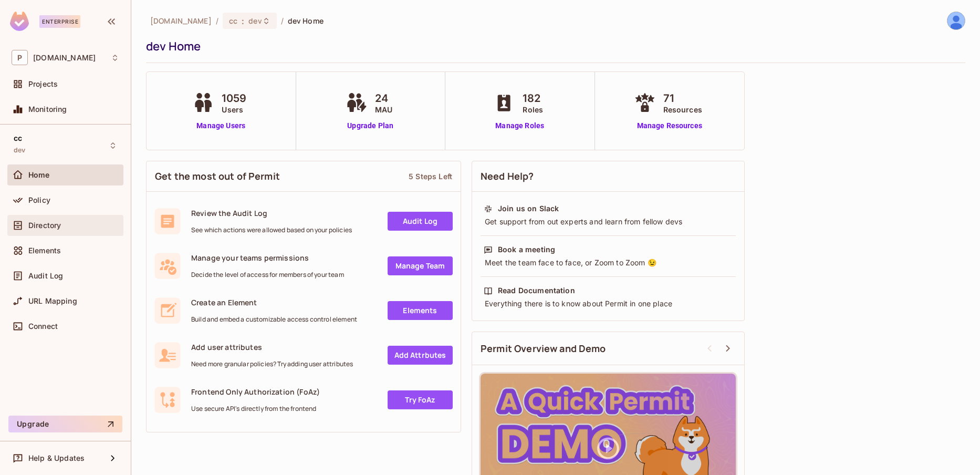 The image size is (980, 475). Describe the element at coordinates (53, 301) in the screenshot. I see `span: URL Mapping` at that location.